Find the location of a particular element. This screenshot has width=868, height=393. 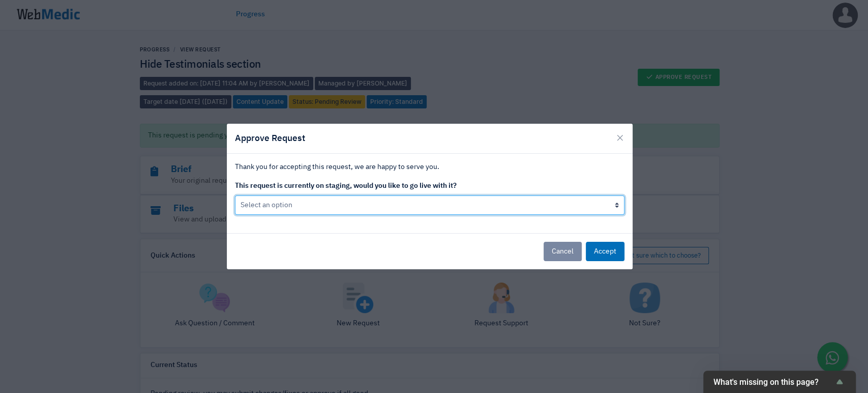

p: Thank you for accepting this request, we are happy to serve you. is located at coordinates (430, 167).